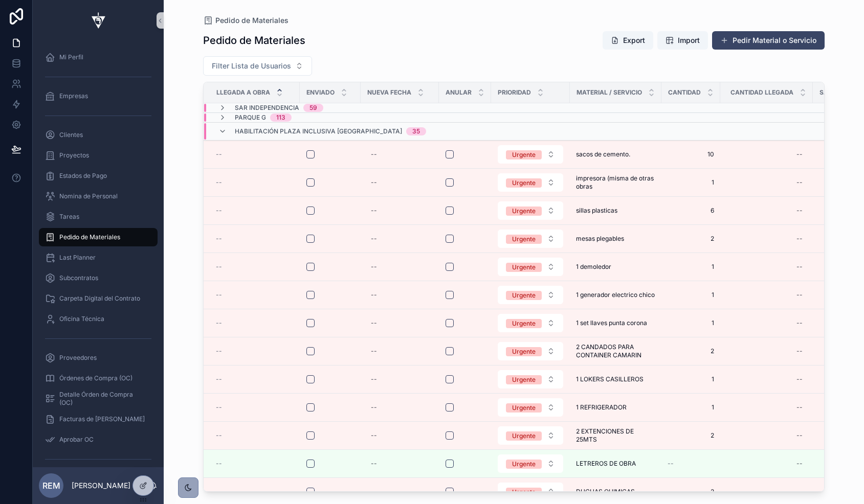 This screenshot has height=504, width=864. I want to click on span: Cantidad llegada, so click(762, 92).